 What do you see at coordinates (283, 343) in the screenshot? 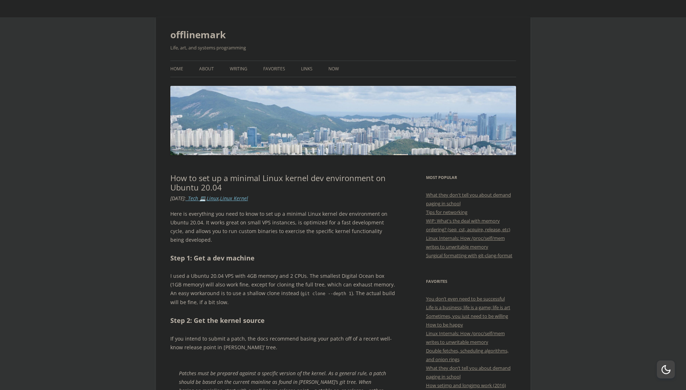
I see `p: If you intend to submit a patch, the docs recommend basing your patch off of a recent well-know r...` at bounding box center [283, 343].